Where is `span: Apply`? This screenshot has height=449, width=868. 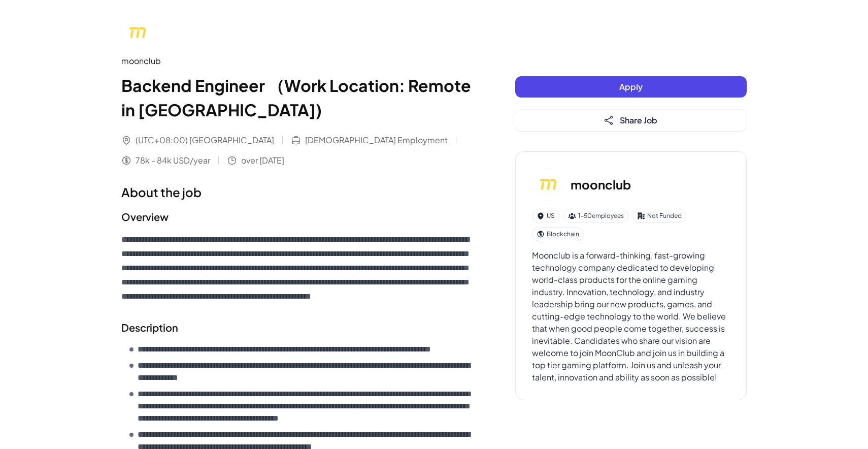 span: Apply is located at coordinates (631, 87).